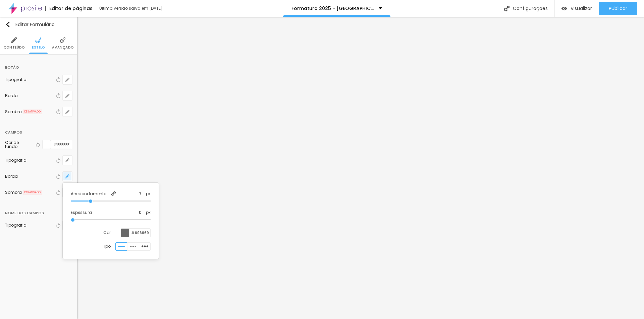 The width and height of the screenshot is (644, 319). Describe the element at coordinates (88, 194) in the screenshot. I see `span: Arredondamento` at that location.